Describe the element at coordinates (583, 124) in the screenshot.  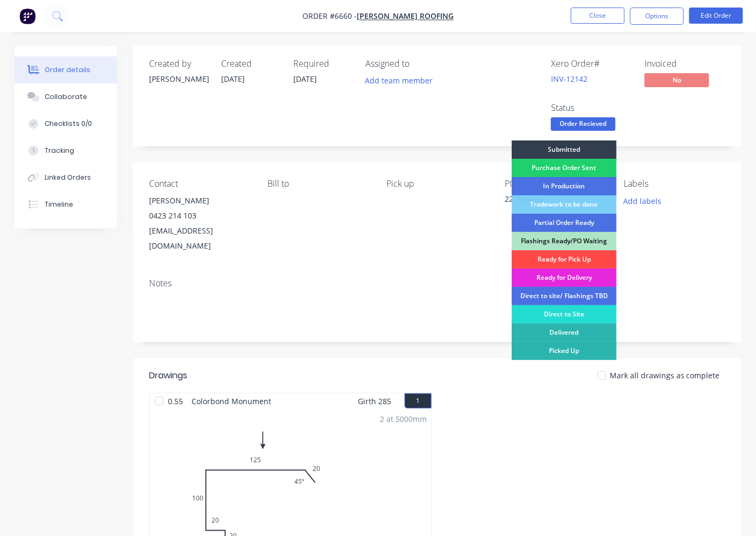
I see `span: Order Recieved` at that location.